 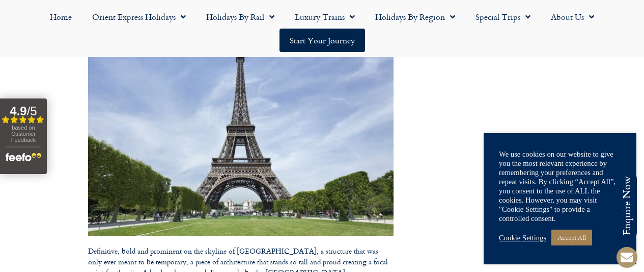 What do you see at coordinates (560, 186) in the screenshot?
I see `div: We use cookies on our website to give you the most relevant experience by remembering your prefer...` at bounding box center [560, 186].